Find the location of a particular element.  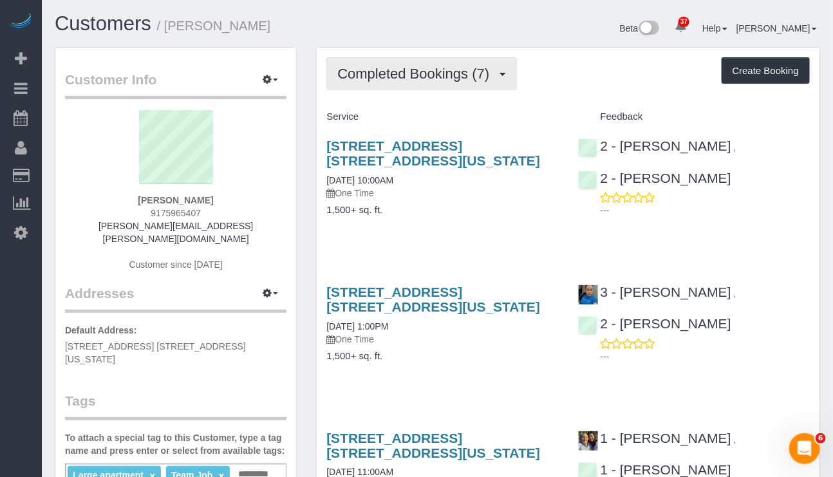

button: Completed Bookings (7) is located at coordinates (422, 73).